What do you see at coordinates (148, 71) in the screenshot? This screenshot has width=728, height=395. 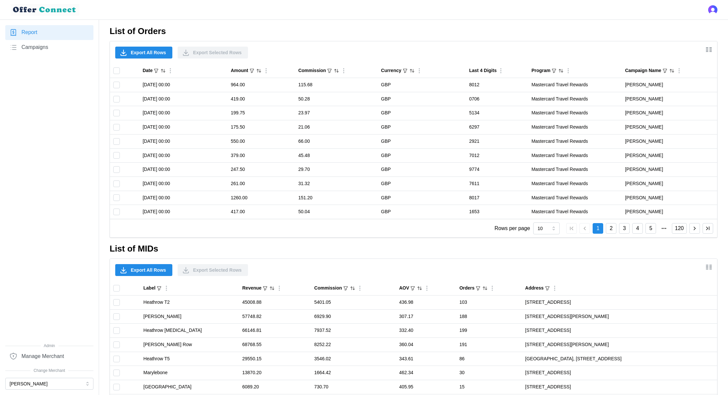 I see `div: Date` at bounding box center [148, 71].